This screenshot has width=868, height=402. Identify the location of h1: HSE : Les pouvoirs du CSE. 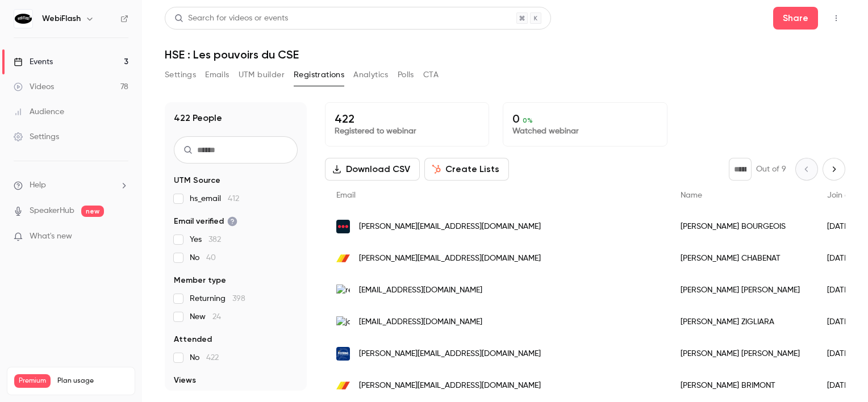
(505, 55).